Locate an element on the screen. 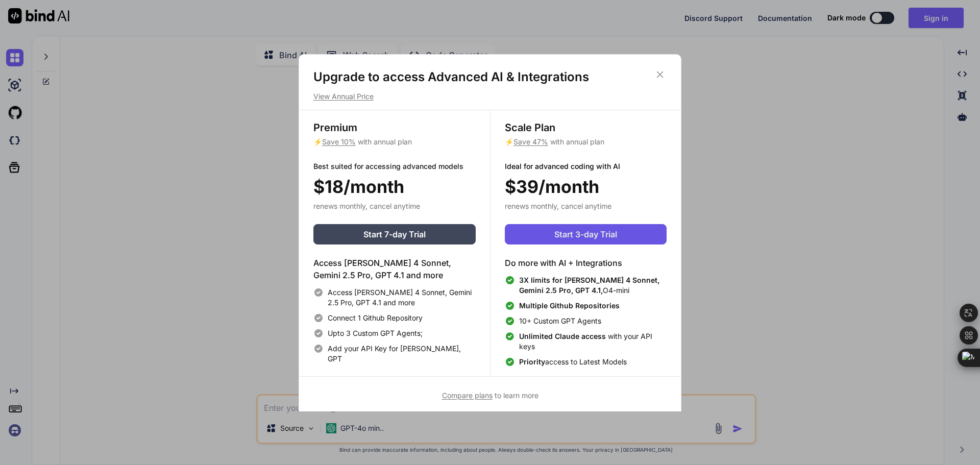 This screenshot has width=980, height=465. span: to learn more is located at coordinates (490, 396).